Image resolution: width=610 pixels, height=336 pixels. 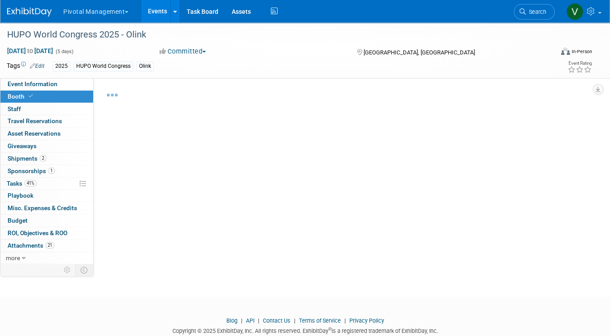 What do you see at coordinates (21, 195) in the screenshot?
I see `span: Playbook` at bounding box center [21, 195].